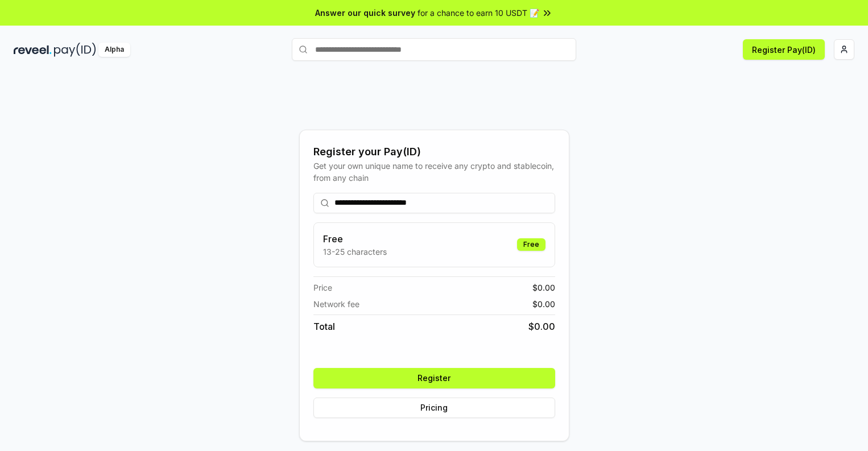  What do you see at coordinates (75, 50) in the screenshot?
I see `img: pay_id` at bounding box center [75, 50].